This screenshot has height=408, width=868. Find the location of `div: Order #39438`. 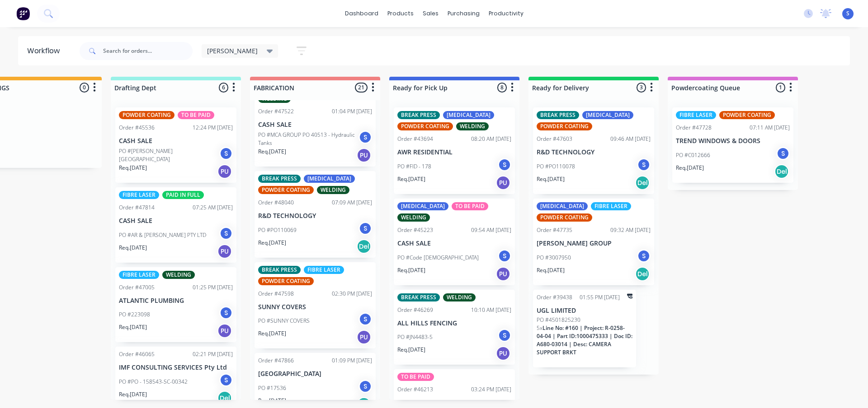

div: Order #39438 is located at coordinates (554, 298).